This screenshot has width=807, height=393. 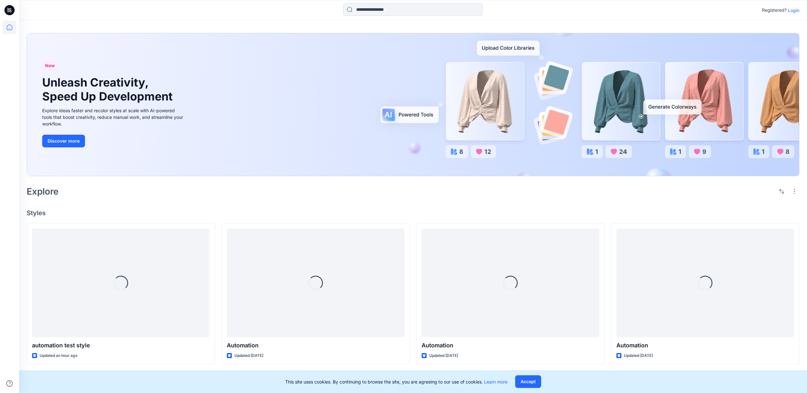 What do you see at coordinates (413, 213) in the screenshot?
I see `h4: Styles` at bounding box center [413, 213].